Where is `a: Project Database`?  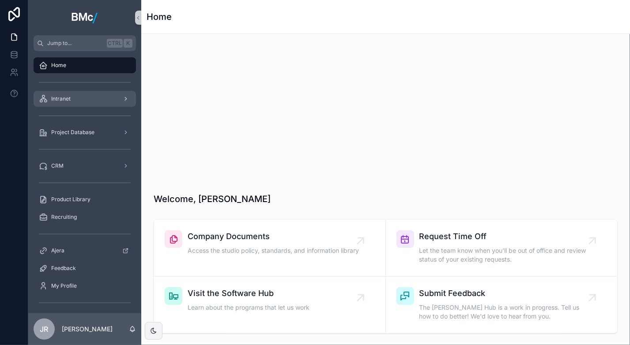 a: Project Database is located at coordinates (85, 132).